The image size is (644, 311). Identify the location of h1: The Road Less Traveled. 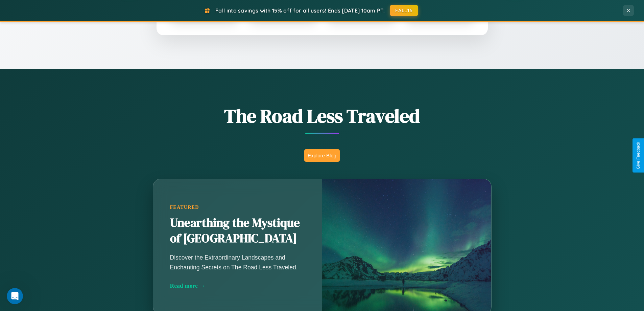
(322, 116).